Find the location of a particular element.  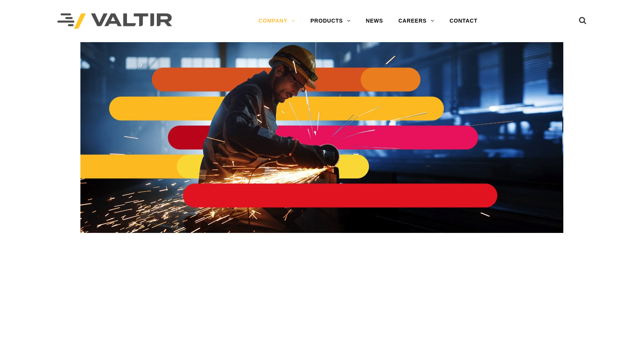

a: CONTACT is located at coordinates (464, 21).